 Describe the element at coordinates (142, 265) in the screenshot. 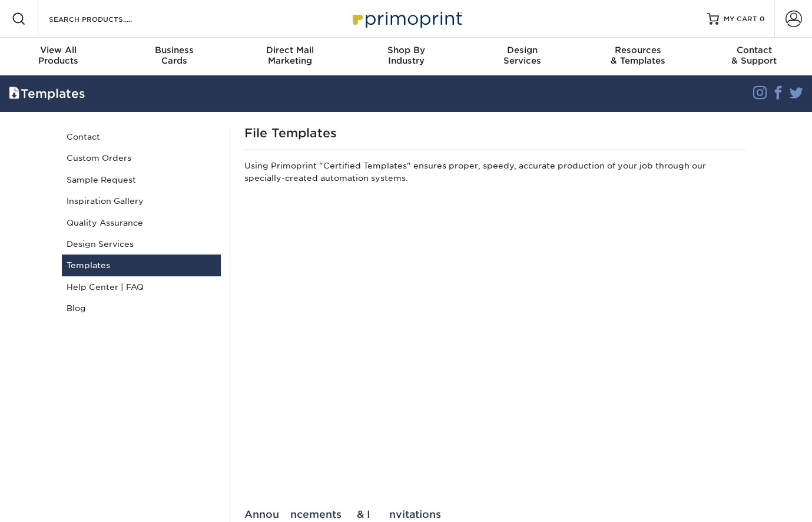

I see `a: Templates` at that location.